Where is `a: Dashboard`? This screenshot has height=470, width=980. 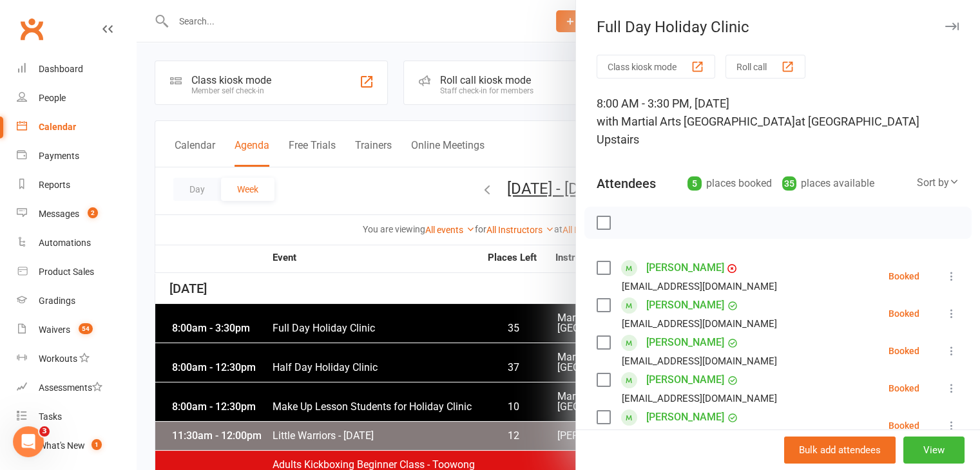 a: Dashboard is located at coordinates (76, 69).